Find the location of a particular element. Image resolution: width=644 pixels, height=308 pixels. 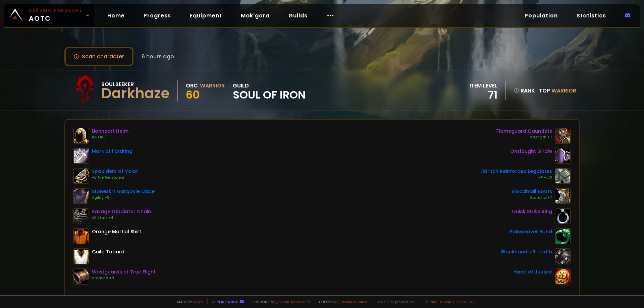

span: Checkout is located at coordinates (342, 301).